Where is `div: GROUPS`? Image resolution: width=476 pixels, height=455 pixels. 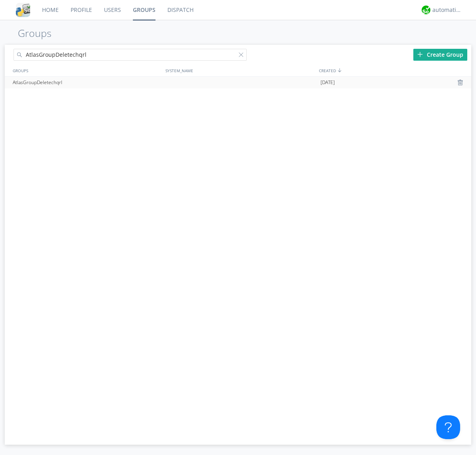
div: GROUPS is located at coordinates (86, 70).